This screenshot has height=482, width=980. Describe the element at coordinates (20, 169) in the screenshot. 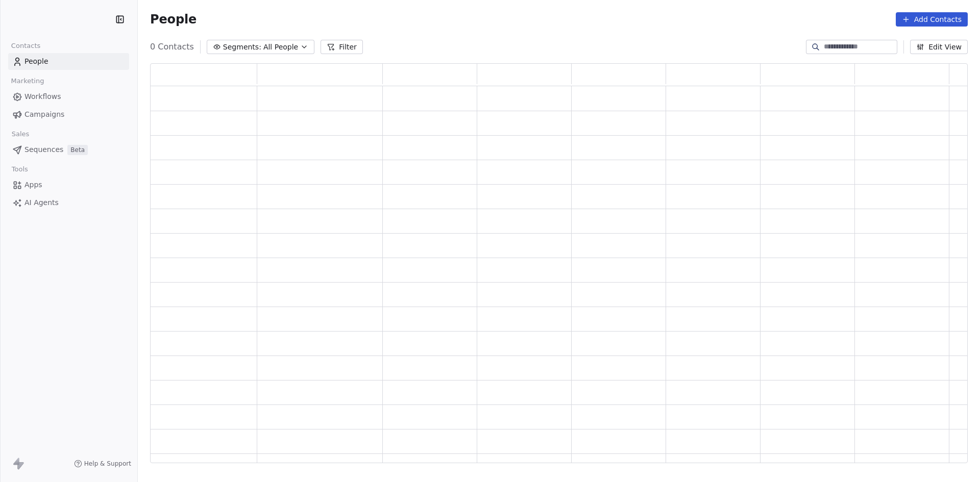

I see `span: Tools` at that location.